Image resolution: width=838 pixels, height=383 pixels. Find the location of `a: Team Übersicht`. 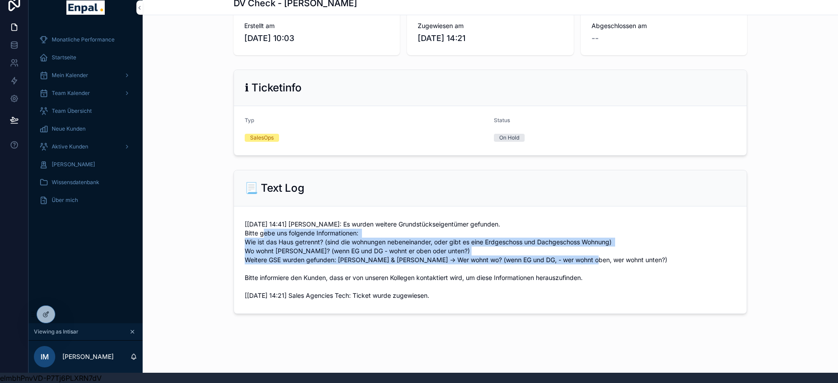

a: Team Übersicht is located at coordinates (86, 111).